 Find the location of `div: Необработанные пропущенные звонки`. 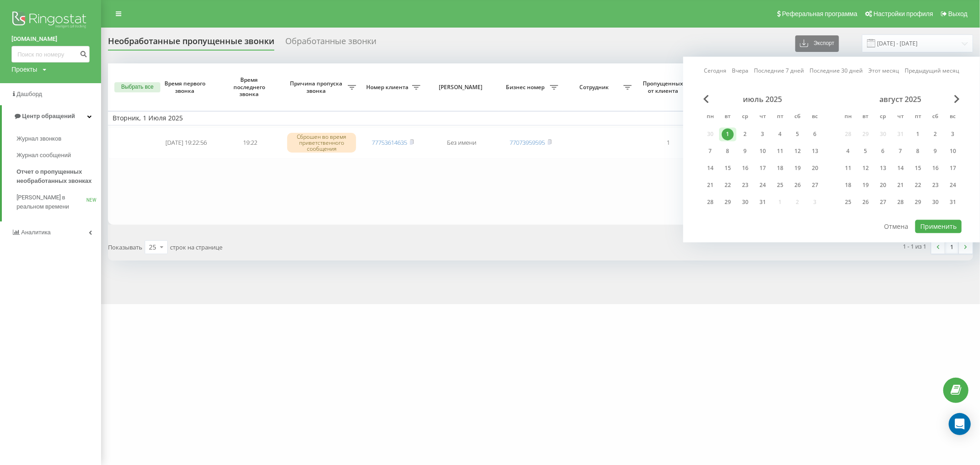

div: Необработанные пропущенные звонки is located at coordinates (191, 43).